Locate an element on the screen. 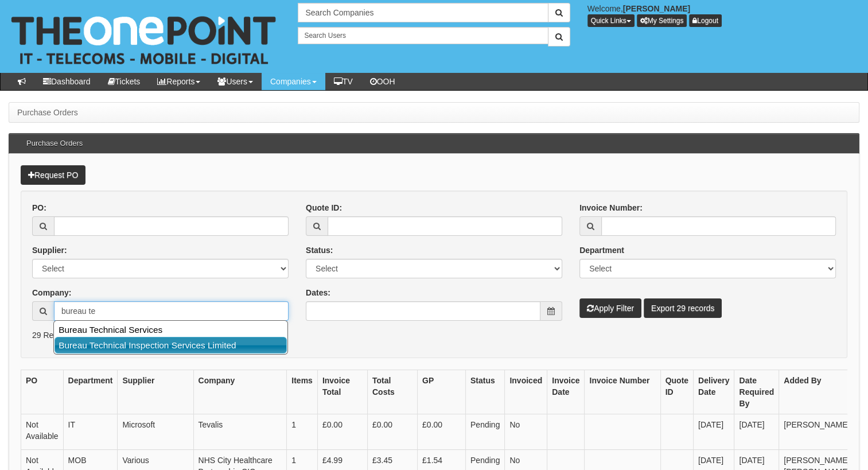 The height and width of the screenshot is (470, 868). label: PO: is located at coordinates (39, 208).